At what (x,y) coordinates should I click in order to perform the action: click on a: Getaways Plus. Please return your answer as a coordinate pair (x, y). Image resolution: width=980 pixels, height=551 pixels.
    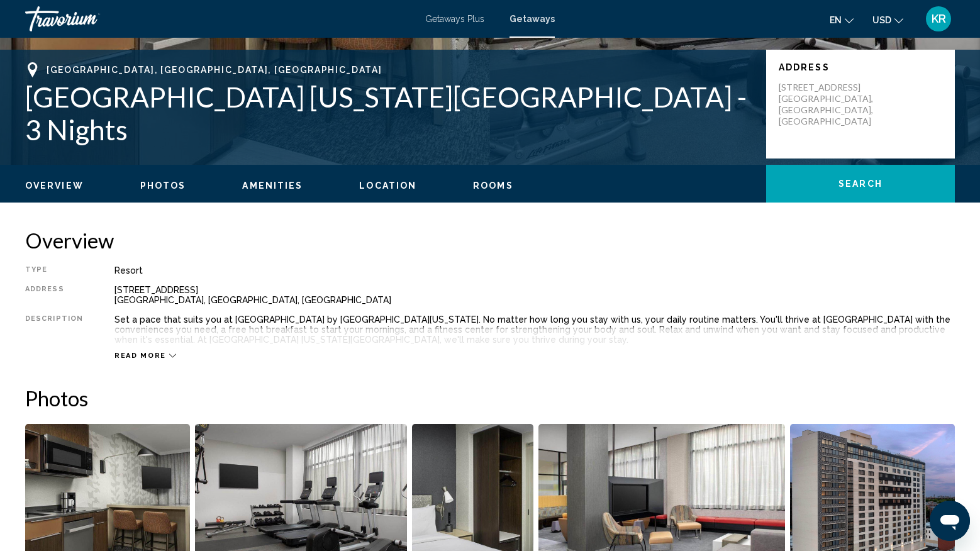
    Looking at the image, I should click on (455, 19).